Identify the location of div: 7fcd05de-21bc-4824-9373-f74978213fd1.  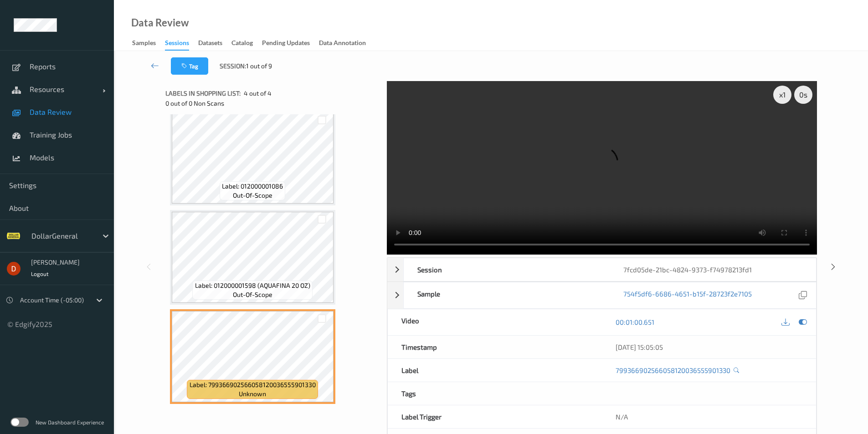
(713, 270).